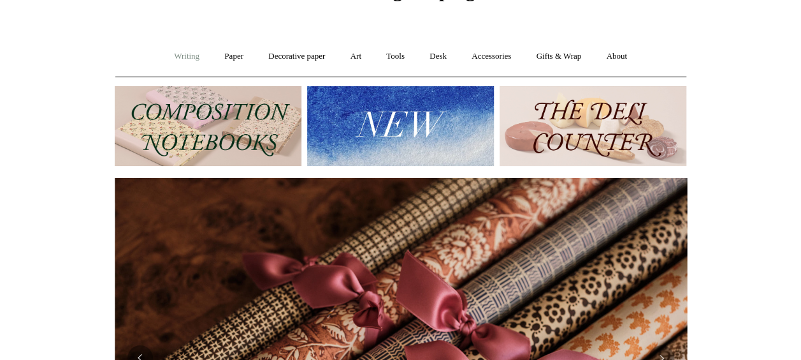 This screenshot has height=360, width=801. What do you see at coordinates (492, 56) in the screenshot?
I see `a: Accessories` at bounding box center [492, 56].